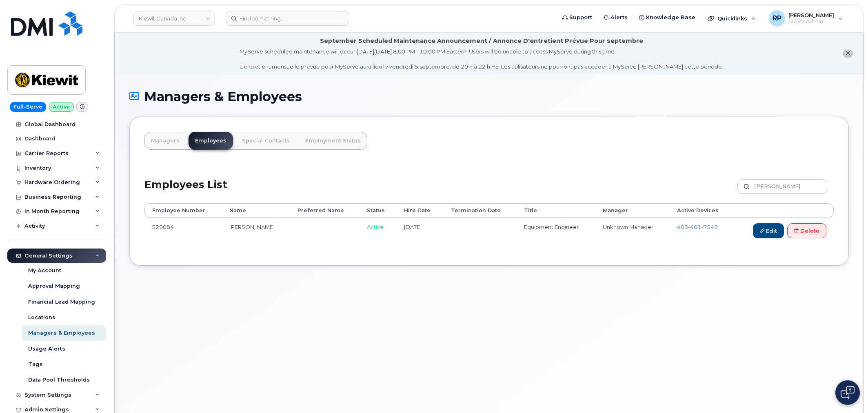  What do you see at coordinates (375, 227) in the screenshot?
I see `span: Active` at bounding box center [375, 227].